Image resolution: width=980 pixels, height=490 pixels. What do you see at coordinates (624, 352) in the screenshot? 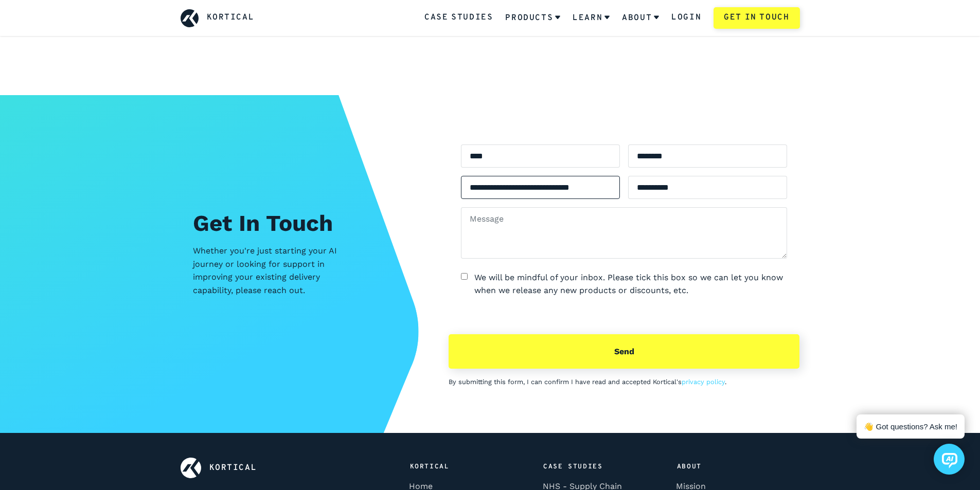
I see `button: send` at bounding box center [624, 352].